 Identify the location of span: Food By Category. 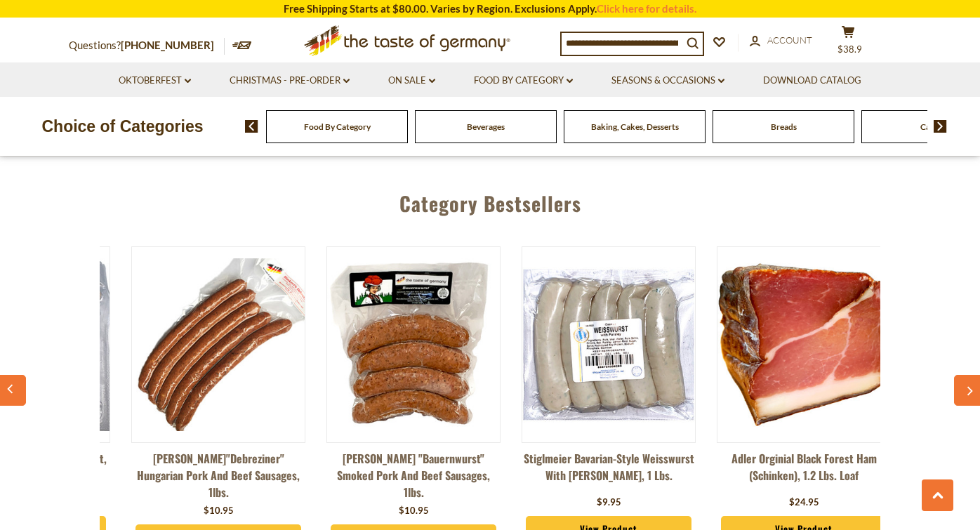
(337, 126).